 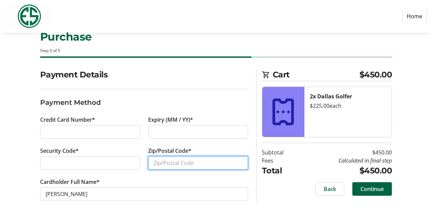 What do you see at coordinates (376, 75) in the screenshot?
I see `span: $450.00` at bounding box center [376, 75].